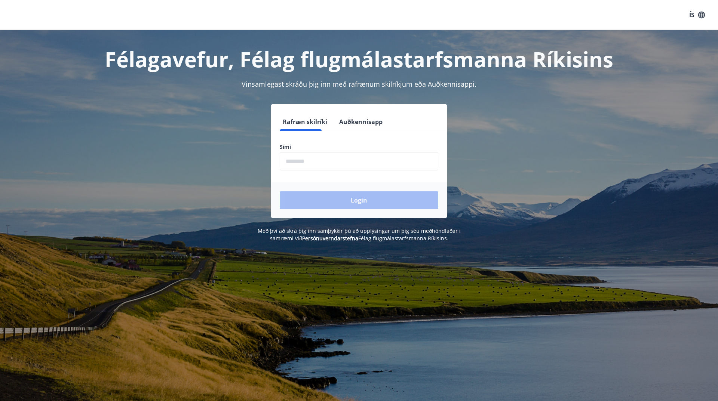 Image resolution: width=718 pixels, height=401 pixels. Describe the element at coordinates (359, 84) in the screenshot. I see `span: Vinsamlegast skráðu þig inn með rafrænum skilríkjum eða Auðkennisappi.` at that location.